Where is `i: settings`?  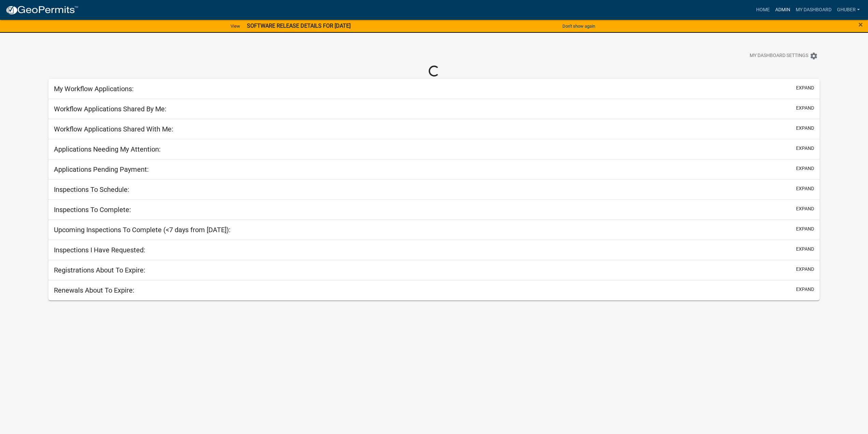 i: settings is located at coordinates (814, 56).